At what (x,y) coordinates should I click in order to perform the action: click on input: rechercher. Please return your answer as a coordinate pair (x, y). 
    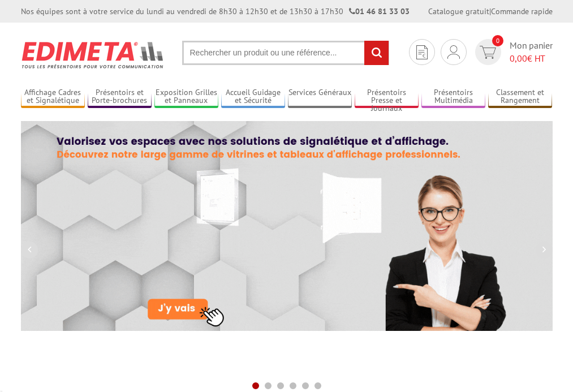
    Looking at the image, I should click on (376, 53).